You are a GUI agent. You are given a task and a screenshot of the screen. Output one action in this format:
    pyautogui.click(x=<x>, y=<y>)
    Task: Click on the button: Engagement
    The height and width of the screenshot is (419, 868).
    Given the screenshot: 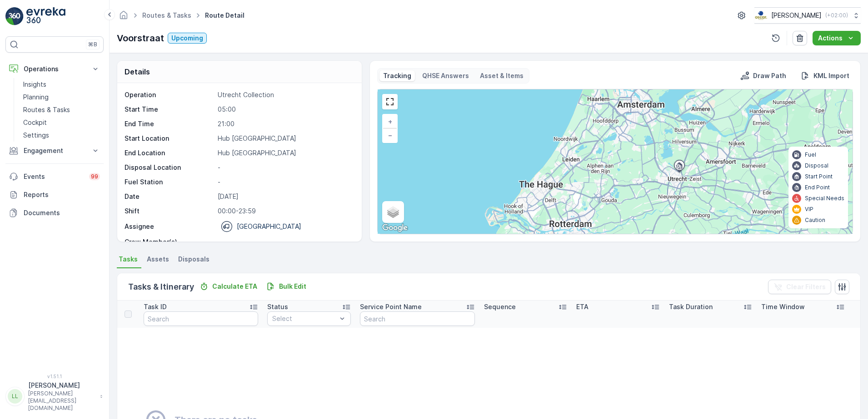 What is the action you would take?
    pyautogui.click(x=55, y=151)
    